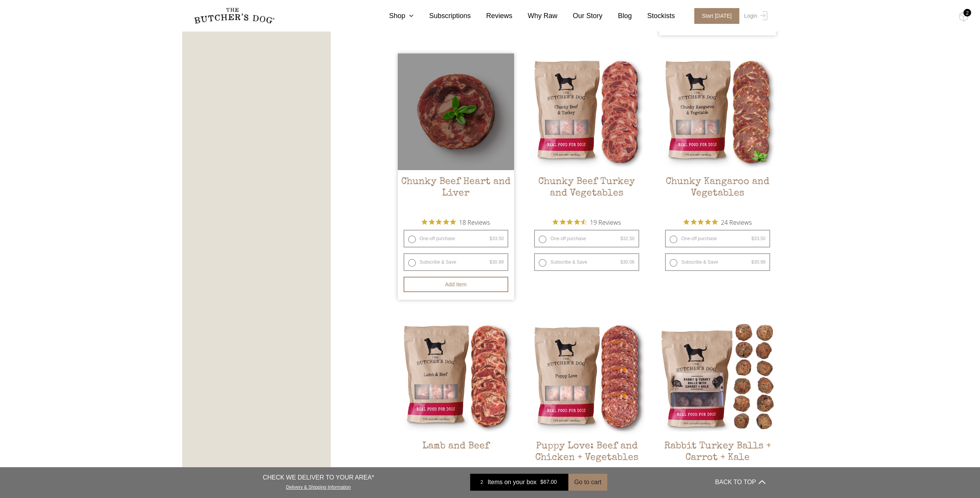  What do you see at coordinates (627, 239) in the screenshot?
I see `bdi: 32.50` at bounding box center [627, 239].